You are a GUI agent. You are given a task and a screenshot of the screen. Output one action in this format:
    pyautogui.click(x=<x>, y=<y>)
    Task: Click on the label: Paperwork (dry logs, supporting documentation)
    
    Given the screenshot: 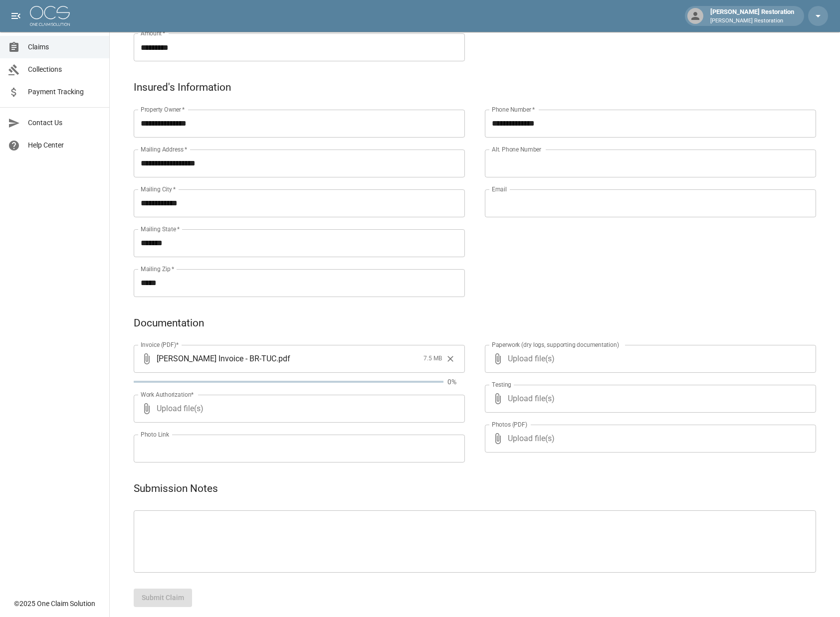 What is the action you would take?
    pyautogui.click(x=555, y=344)
    